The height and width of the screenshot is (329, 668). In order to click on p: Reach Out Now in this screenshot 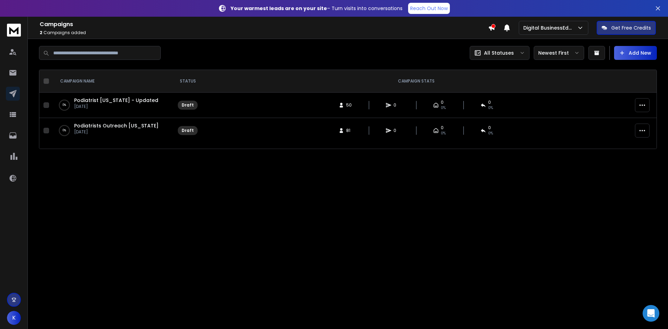, I will do `click(429, 8)`.